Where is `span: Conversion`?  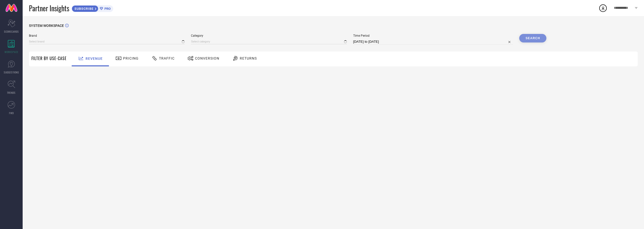
span: Conversion is located at coordinates (207, 58).